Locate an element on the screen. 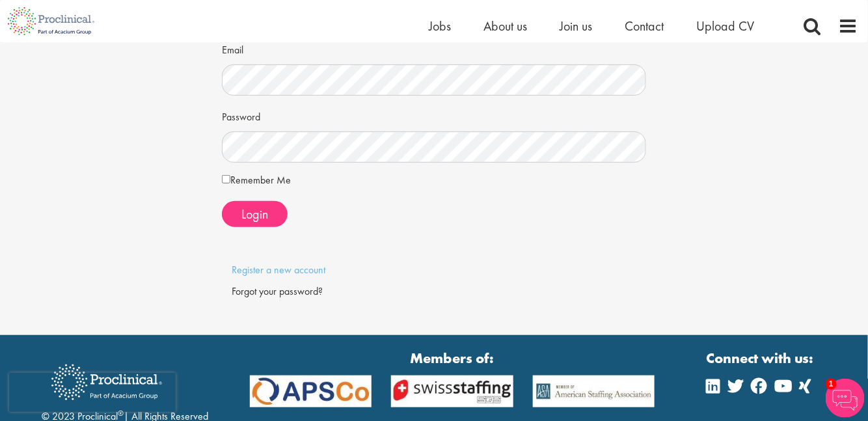 Image resolution: width=868 pixels, height=421 pixels. a: Join us is located at coordinates (576, 26).